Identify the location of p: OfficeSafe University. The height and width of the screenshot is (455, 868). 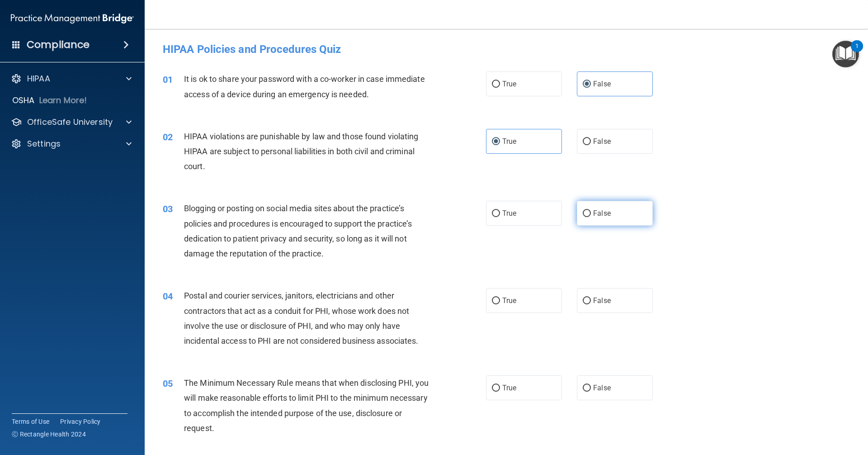
(69, 122).